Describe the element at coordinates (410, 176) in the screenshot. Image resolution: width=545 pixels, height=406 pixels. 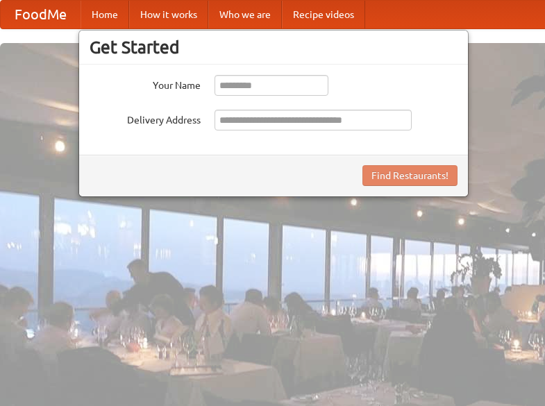
I see `button: Find Restaurants!` at that location.